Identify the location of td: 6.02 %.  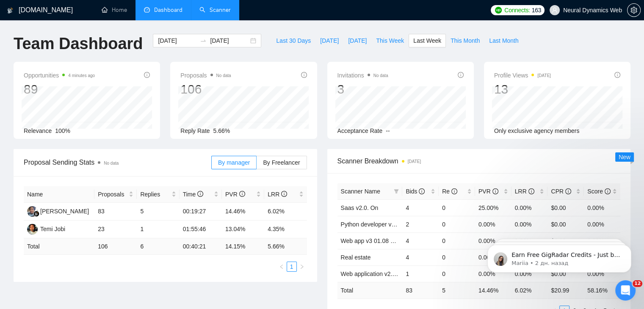
(530, 290).